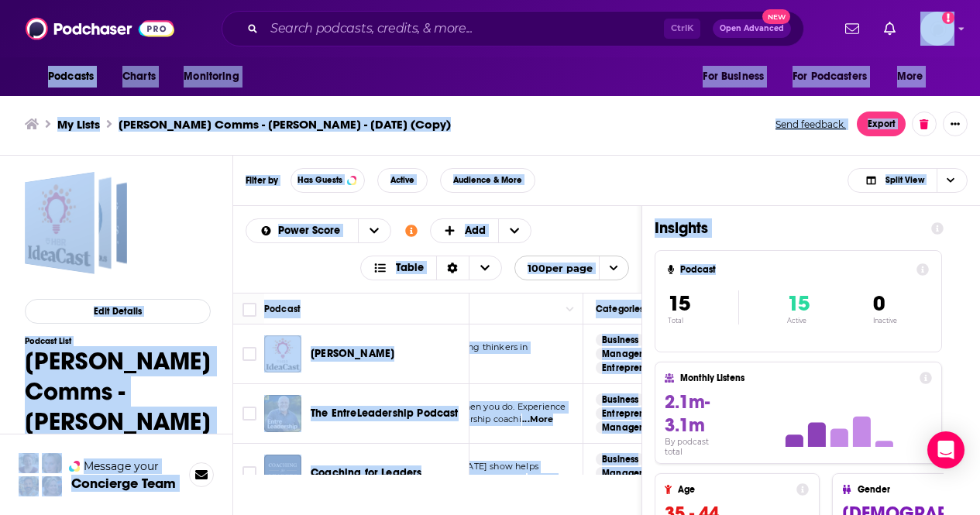  What do you see at coordinates (282, 354) in the screenshot?
I see `img: HBR IdeaCast` at bounding box center [282, 354].